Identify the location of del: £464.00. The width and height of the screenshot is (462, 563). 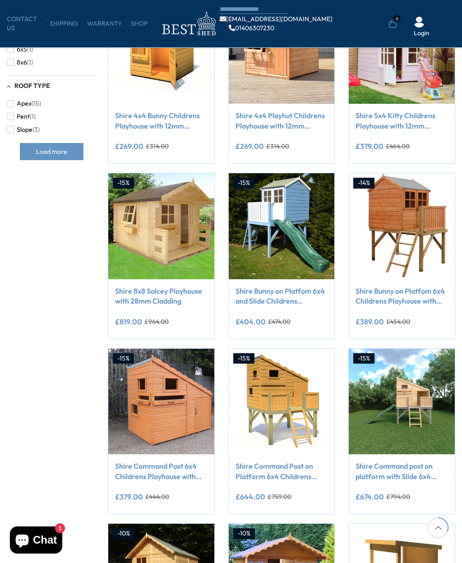
(398, 146).